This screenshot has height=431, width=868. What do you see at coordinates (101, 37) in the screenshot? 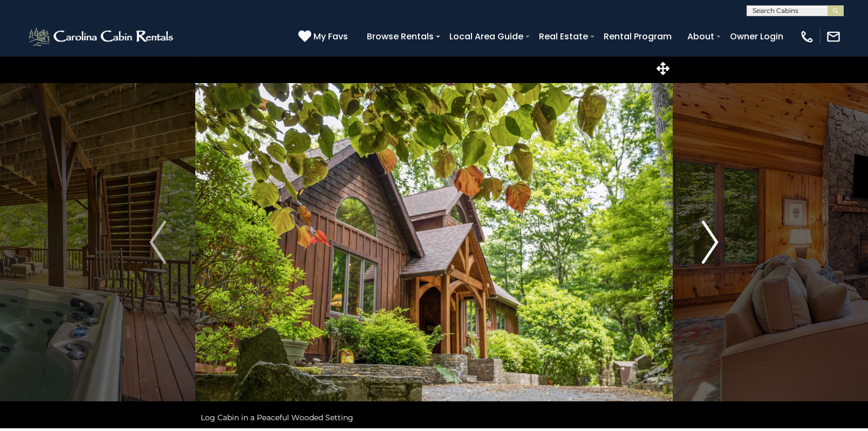
I see `img: White-1-2.png` at bounding box center [101, 37].